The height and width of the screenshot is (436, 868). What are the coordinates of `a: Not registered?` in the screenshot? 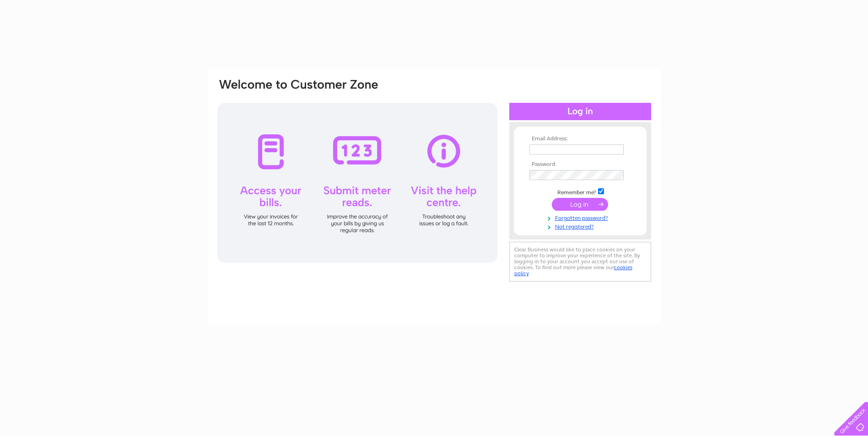 It's located at (582, 226).